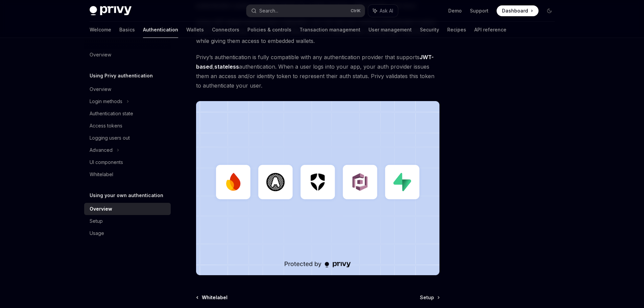 Image resolution: width=644 pixels, height=308 pixels. What do you see at coordinates (269, 30) in the screenshot?
I see `a: Policies & controls` at bounding box center [269, 30].